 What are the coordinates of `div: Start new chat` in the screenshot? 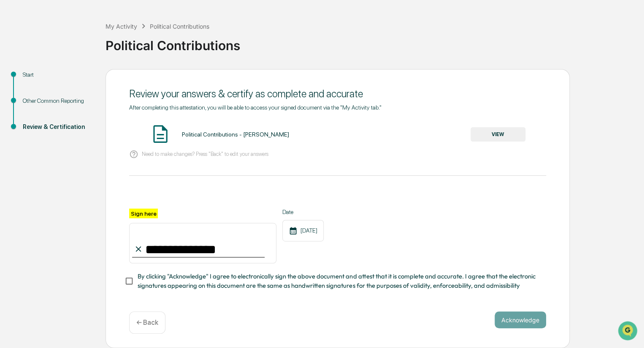 It's located at (84, 69).